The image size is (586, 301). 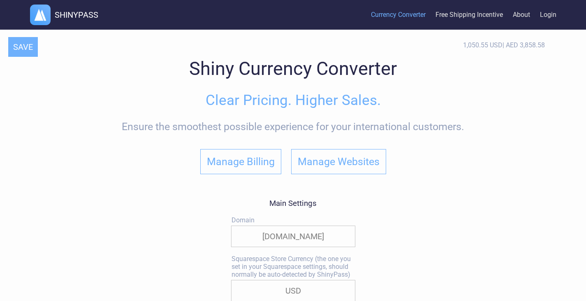 What do you see at coordinates (241, 161) in the screenshot?
I see `button: Manage Billing` at bounding box center [241, 161].